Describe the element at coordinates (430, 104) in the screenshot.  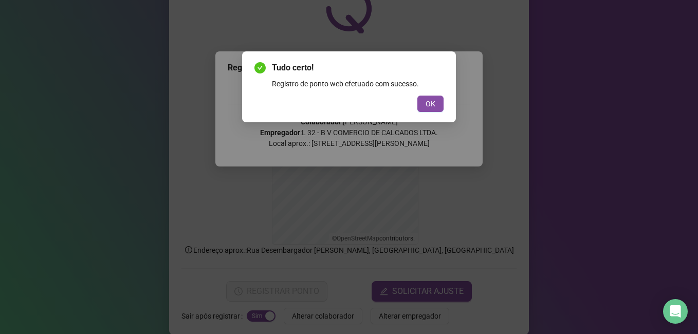
I see `button: OK` at that location.